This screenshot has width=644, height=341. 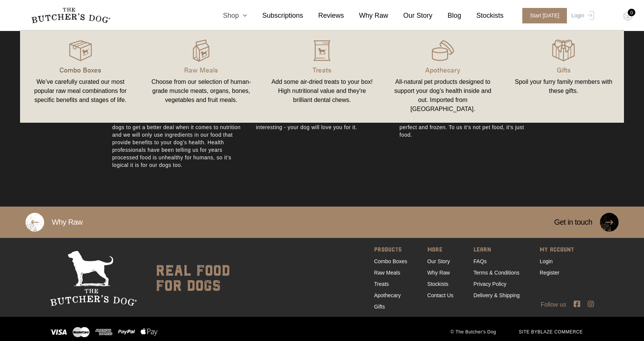 I want to click on img: TBD_Button_Black_100-new-black.png, so click(x=609, y=222).